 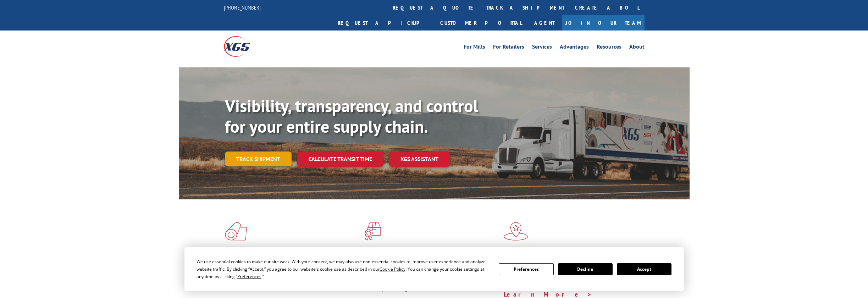 I want to click on img: xgs-icon-total-supply-chain-intelligence-red, so click(x=236, y=231).